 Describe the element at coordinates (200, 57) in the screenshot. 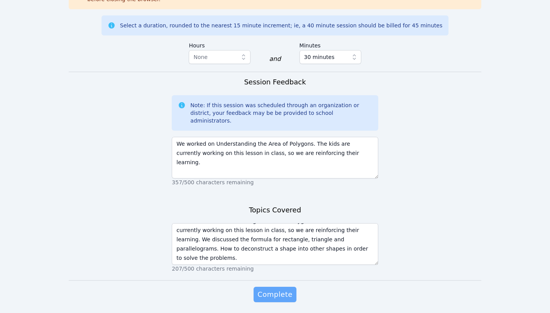

I see `span: None` at that location.